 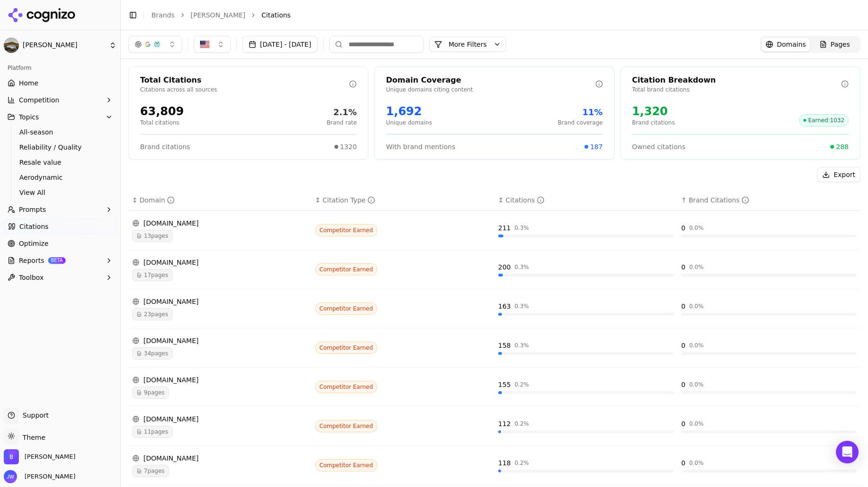 I want to click on span: Citations, so click(x=34, y=227).